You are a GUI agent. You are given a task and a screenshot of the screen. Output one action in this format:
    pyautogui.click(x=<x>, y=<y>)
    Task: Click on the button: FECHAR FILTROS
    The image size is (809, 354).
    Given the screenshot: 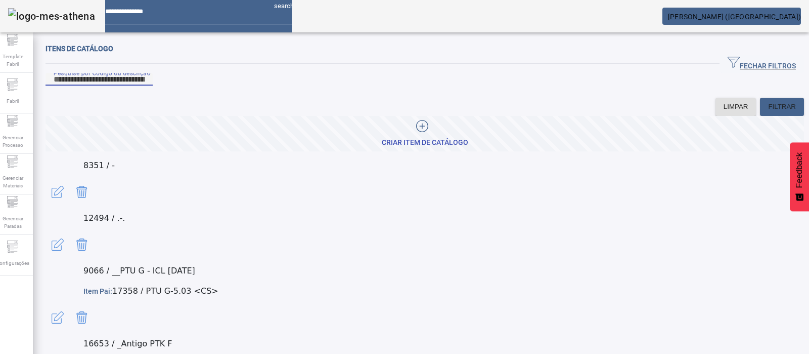 What is the action you would take?
    pyautogui.click(x=762, y=64)
    